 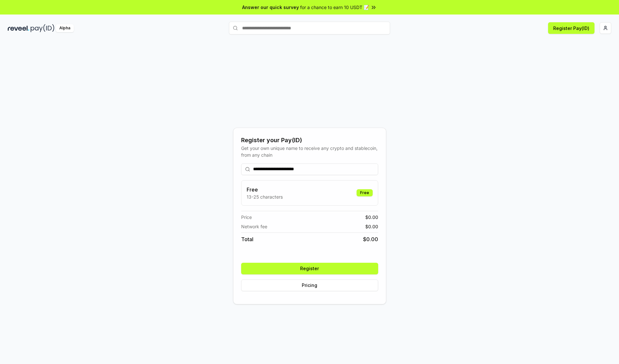 What do you see at coordinates (65, 28) in the screenshot?
I see `div: Alpha` at bounding box center [65, 28].